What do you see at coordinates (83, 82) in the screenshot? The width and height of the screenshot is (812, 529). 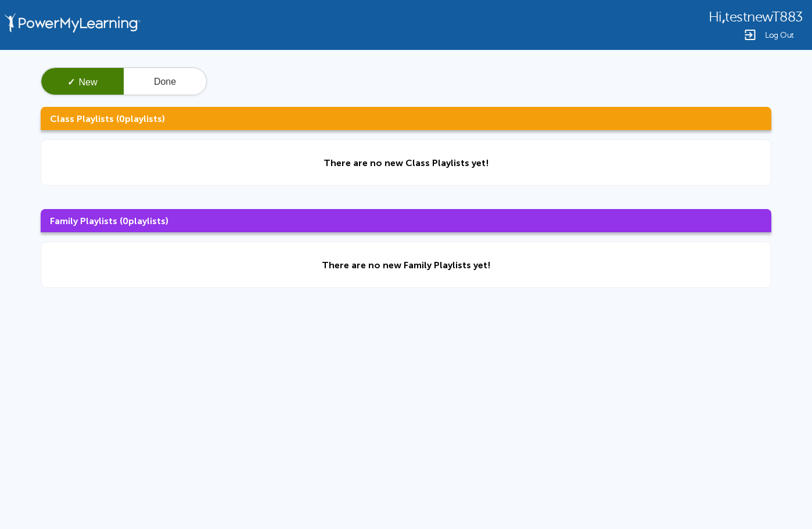 I see `button: ✓New` at bounding box center [83, 82].